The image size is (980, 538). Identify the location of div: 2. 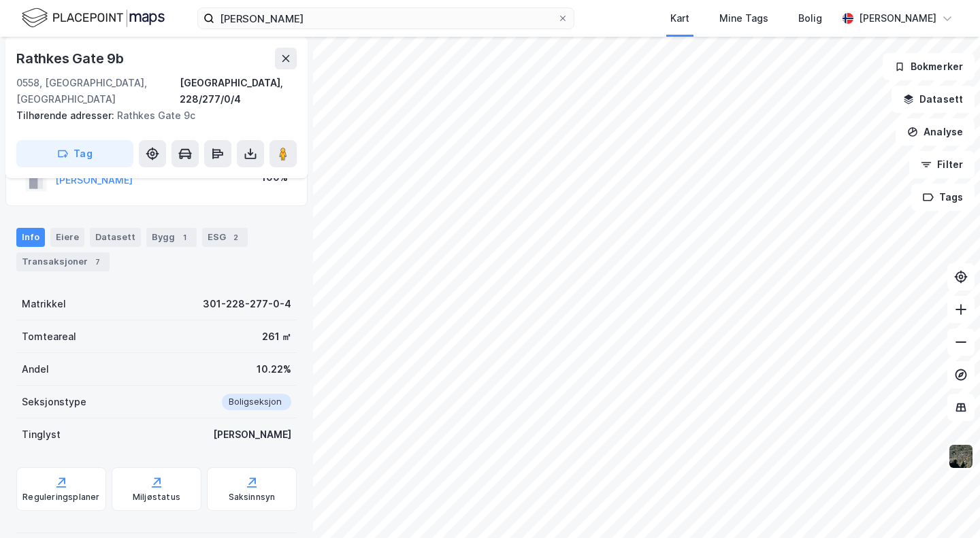
(236, 237).